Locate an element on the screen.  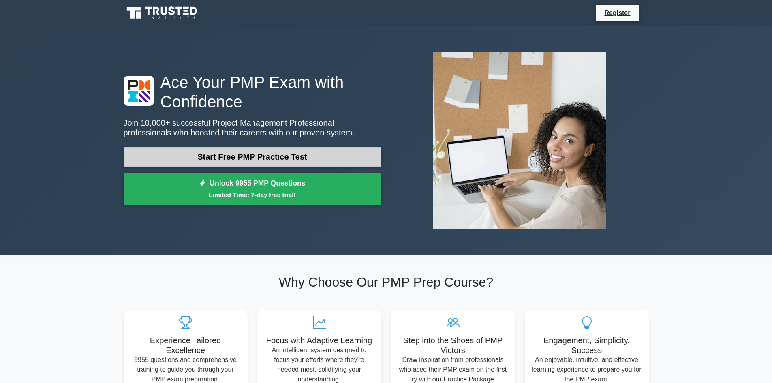
h2: Why Choose Our PMP Prep Course? is located at coordinates (386, 282).